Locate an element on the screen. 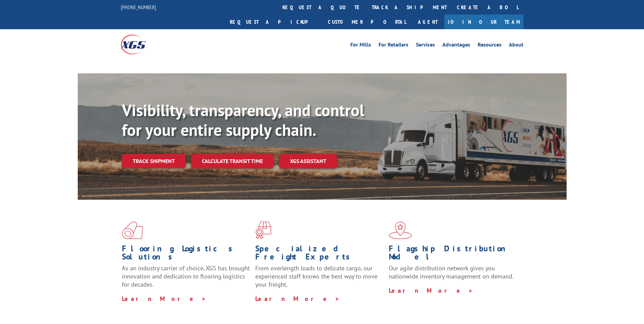 The height and width of the screenshot is (324, 644). img: xgs-icon-total-supply-chain-intelligence-red is located at coordinates (133, 230).